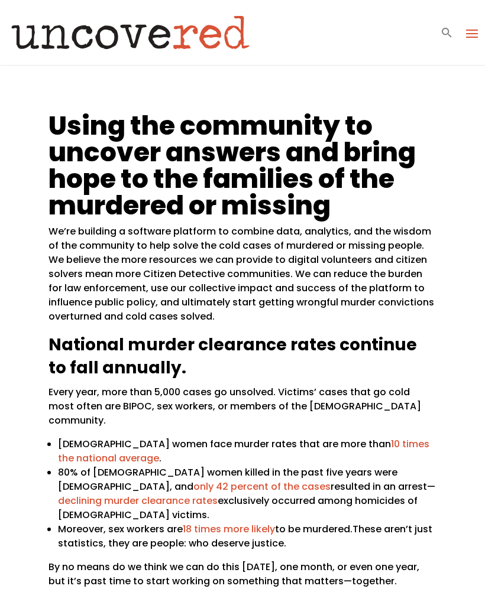  I want to click on span: National murder clearance rates continue to fall annually., so click(232, 357).